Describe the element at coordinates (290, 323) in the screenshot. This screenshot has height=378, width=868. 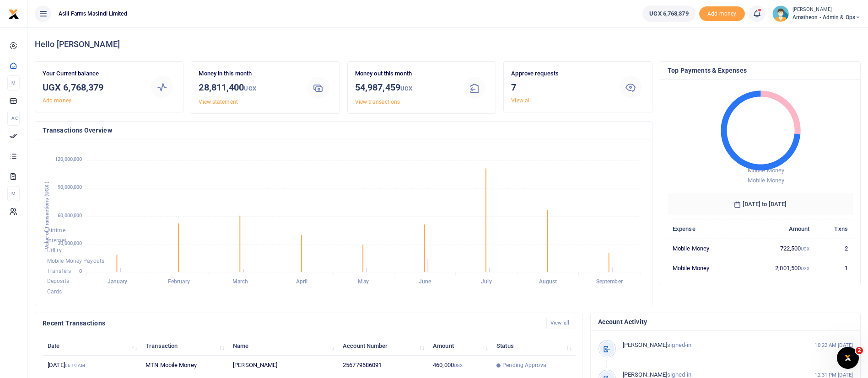
I see `h4: Recent Transactions` at that location.